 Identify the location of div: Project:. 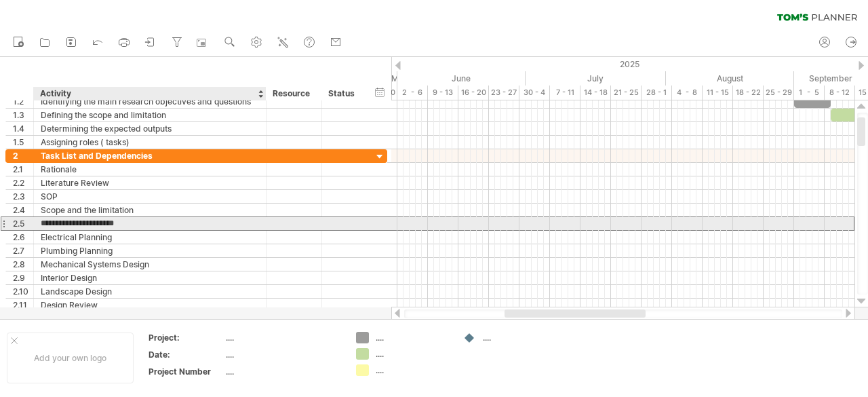
(186, 337).